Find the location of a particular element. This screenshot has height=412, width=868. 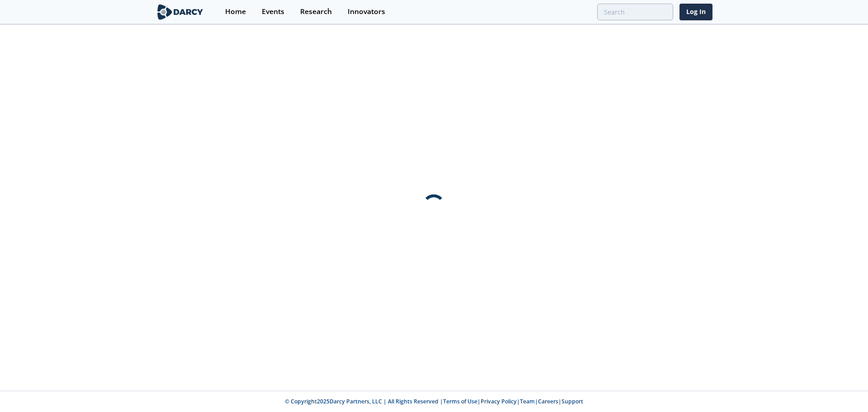

div: Home is located at coordinates (235, 12).